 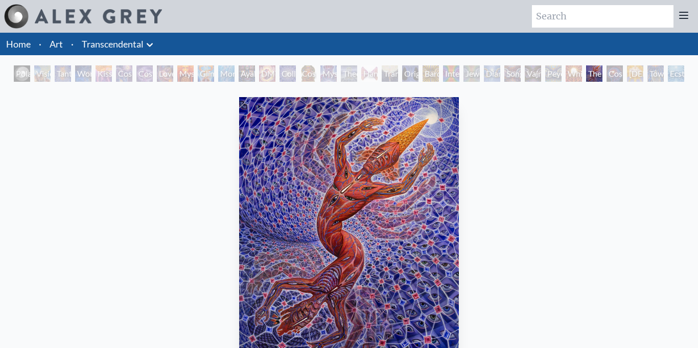 I want to click on div: Collective Vision, so click(x=288, y=74).